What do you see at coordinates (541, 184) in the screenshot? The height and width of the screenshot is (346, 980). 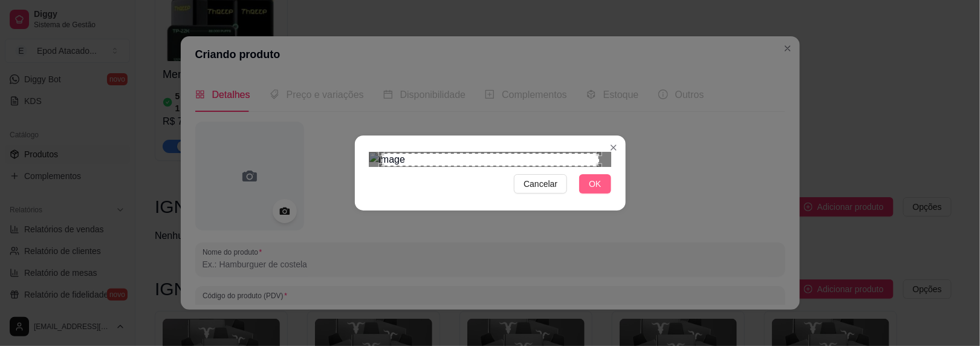 I see `span: Cancelar` at bounding box center [541, 184].